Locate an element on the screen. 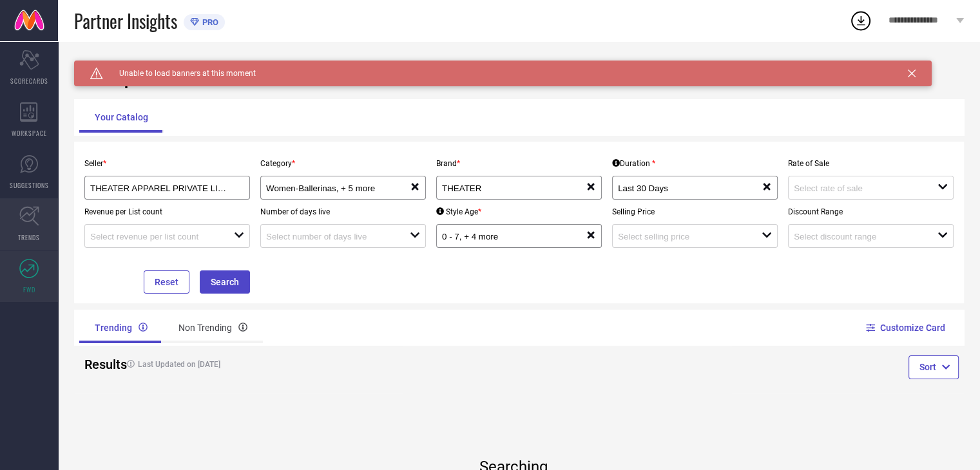 The image size is (980, 470). input: Select number of days live is located at coordinates (331, 236).